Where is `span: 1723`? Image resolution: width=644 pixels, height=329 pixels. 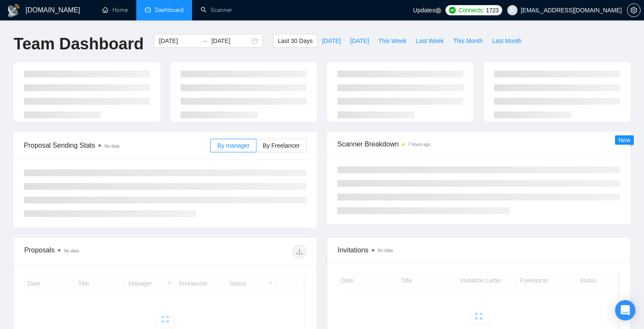
span: 1723 is located at coordinates (492, 10).